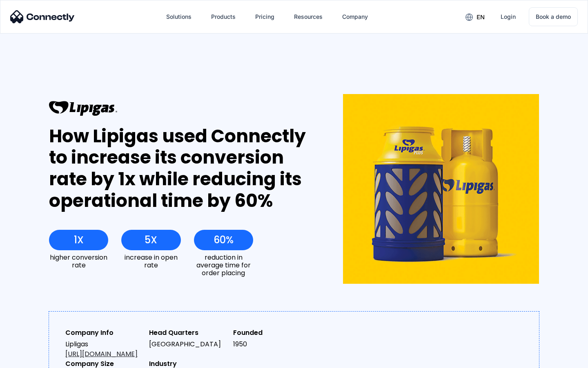 This screenshot has height=368, width=588. Describe the element at coordinates (43, 17) in the screenshot. I see `img: Connectly Logo` at that location.